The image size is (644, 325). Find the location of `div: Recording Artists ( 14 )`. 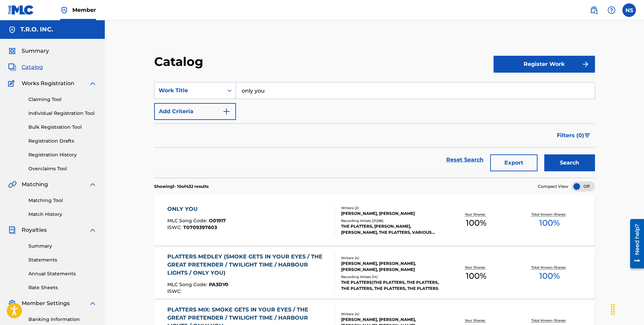

div: Recording Artists ( 14 ) is located at coordinates (390, 277).